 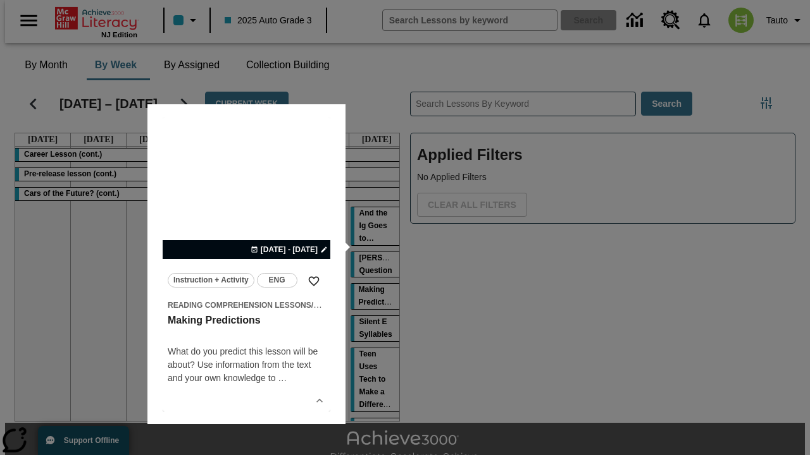 I want to click on button: Instruction + Activity, so click(x=211, y=280).